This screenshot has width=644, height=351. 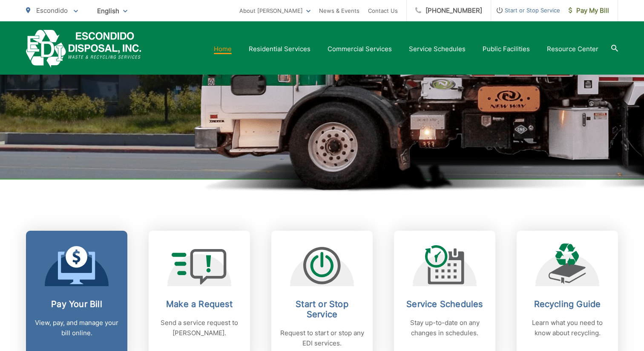 I want to click on h2: Make a Request, so click(x=199, y=304).